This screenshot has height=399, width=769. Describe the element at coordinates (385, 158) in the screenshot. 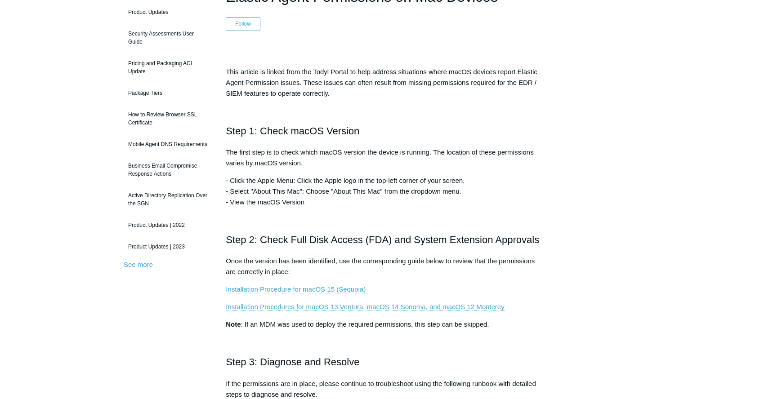

I see `p: The first step is to check which macOS version the device is running. The location of these permi...` at that location.